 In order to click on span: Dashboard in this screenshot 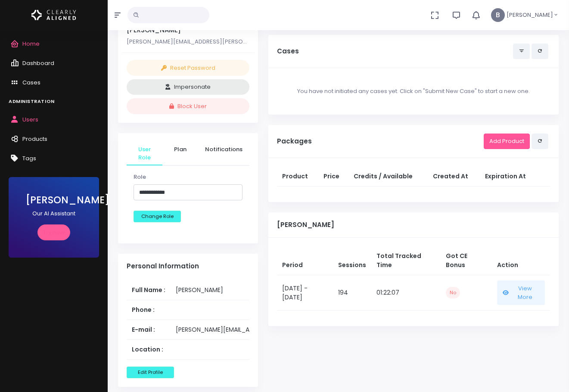, I will do `click(38, 63)`.